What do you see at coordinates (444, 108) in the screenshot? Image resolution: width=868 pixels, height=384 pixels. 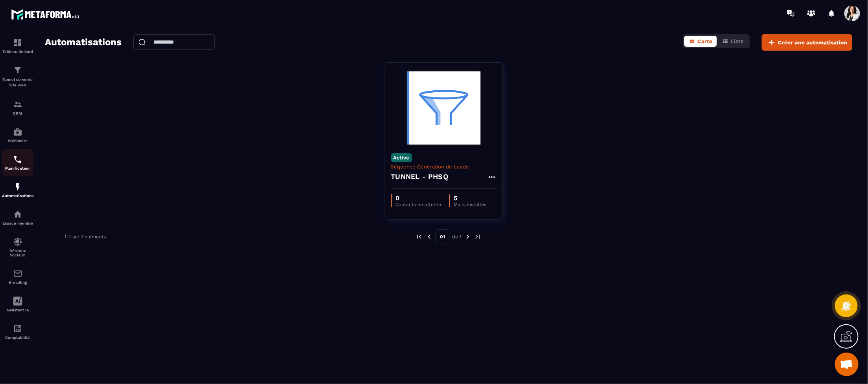 I see `img: automation-background` at bounding box center [444, 108].